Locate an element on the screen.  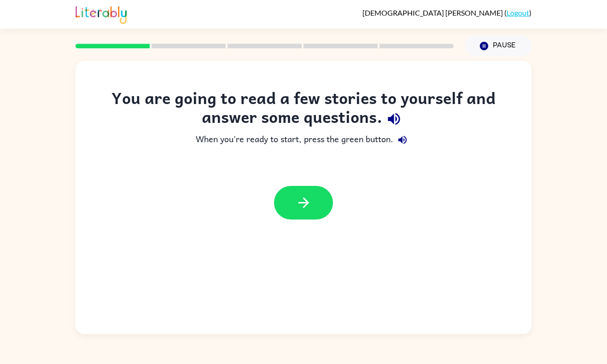
a: Logout is located at coordinates (517, 12).